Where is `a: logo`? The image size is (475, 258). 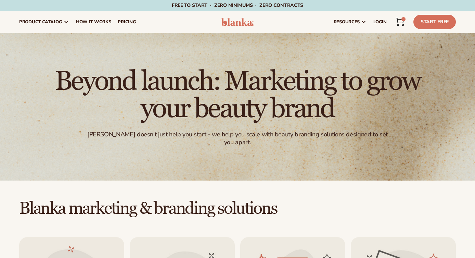 a: logo is located at coordinates (237, 22).